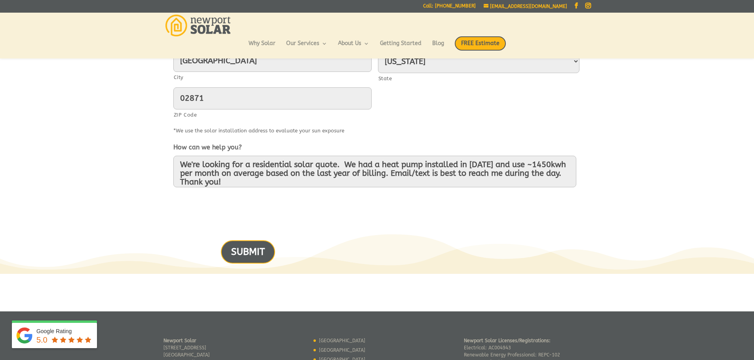 The image size is (754, 360). What do you see at coordinates (307, 47) in the screenshot?
I see `a: Our Services` at bounding box center [307, 47].